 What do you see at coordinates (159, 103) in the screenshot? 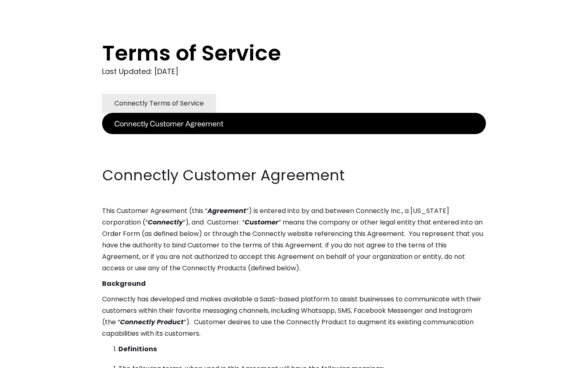
I see `div: Connectly Terms of Service` at bounding box center [159, 103].